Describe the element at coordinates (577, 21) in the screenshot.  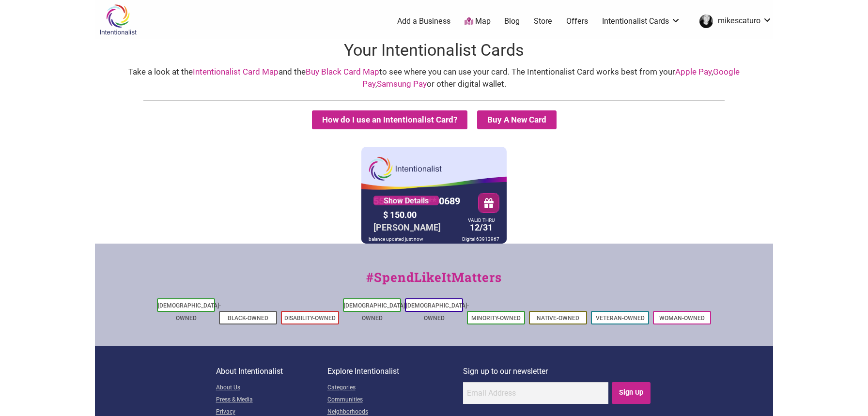
I see `a: Offers` at that location.